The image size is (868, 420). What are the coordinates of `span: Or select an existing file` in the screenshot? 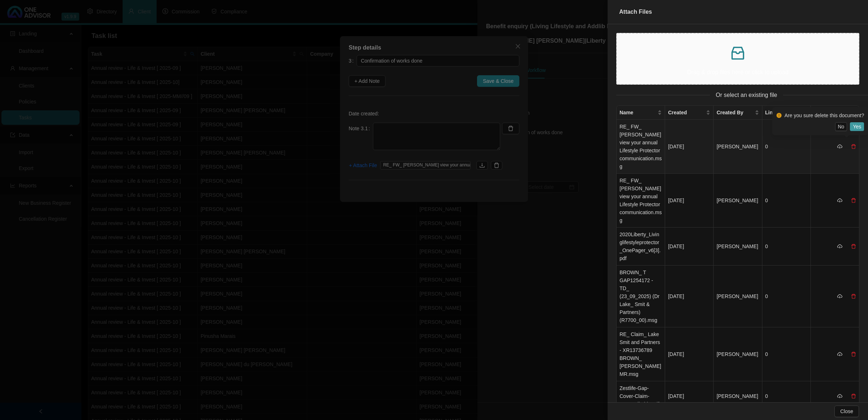 It's located at (747, 95).